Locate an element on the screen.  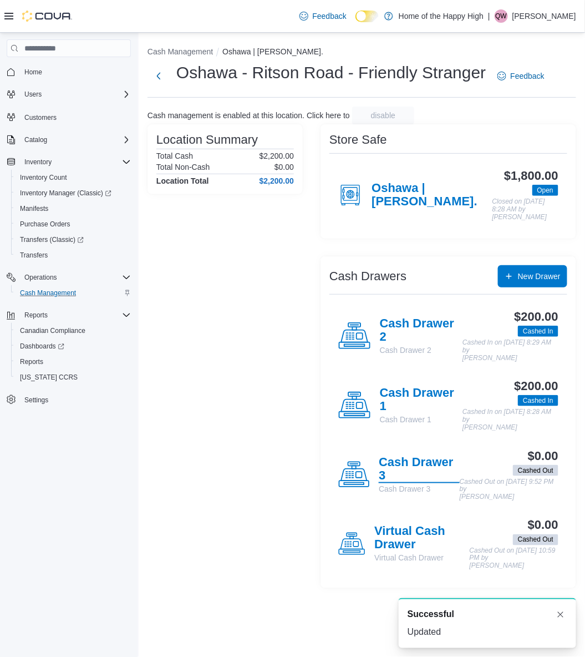
span: Inventory Count is located at coordinates (43, 178).